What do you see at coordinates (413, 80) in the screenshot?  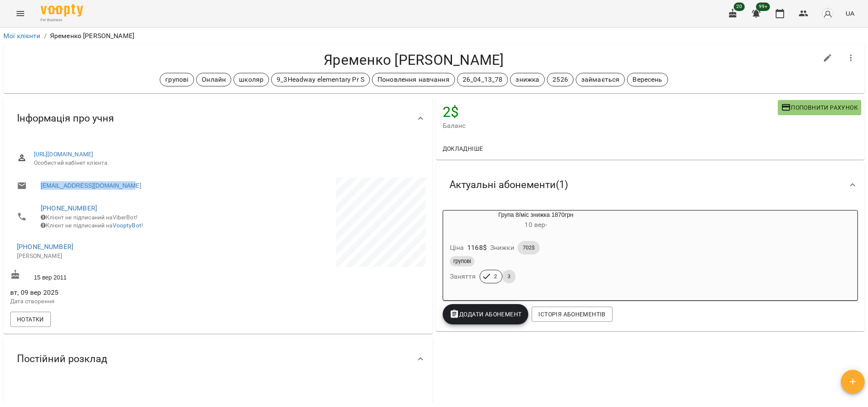 I see `div: Поновлення навчання` at bounding box center [413, 80].